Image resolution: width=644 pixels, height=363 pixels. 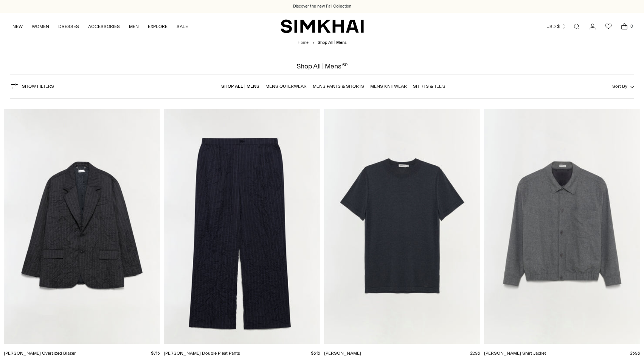 I want to click on a: Hank Double Pleat Pants, so click(x=241, y=226).